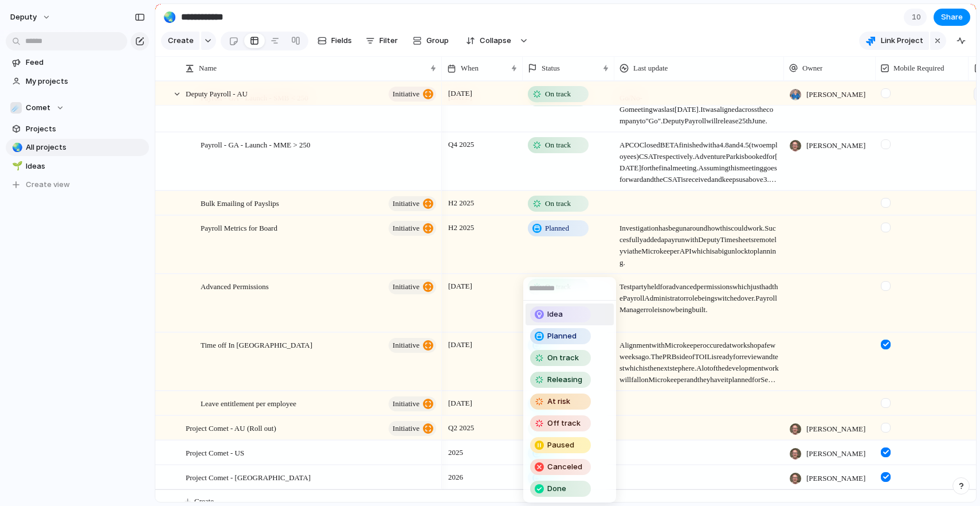 The width and height of the screenshot is (980, 506). Describe the element at coordinates (564, 423) in the screenshot. I see `span: Off track` at that location.